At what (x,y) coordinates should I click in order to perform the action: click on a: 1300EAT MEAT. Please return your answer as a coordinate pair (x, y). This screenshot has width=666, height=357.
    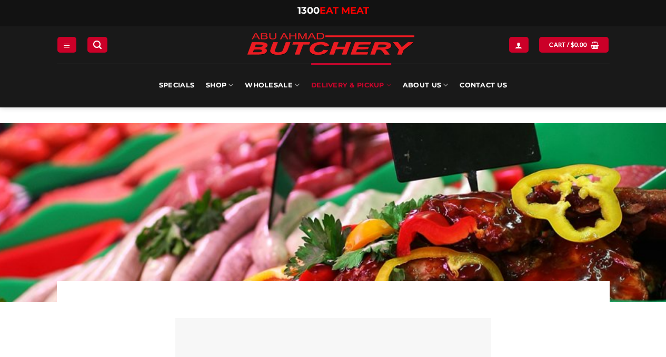
    Looking at the image, I should click on (333, 11).